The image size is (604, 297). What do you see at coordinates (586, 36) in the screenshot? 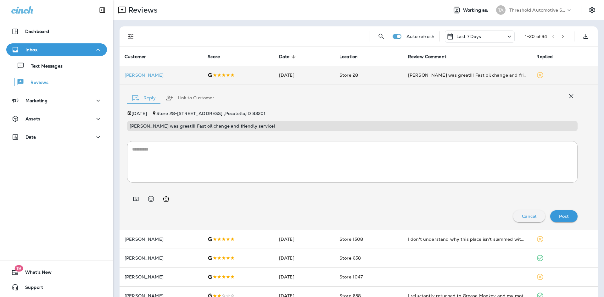
I see `button: Export as CSV` at bounding box center [586, 36].